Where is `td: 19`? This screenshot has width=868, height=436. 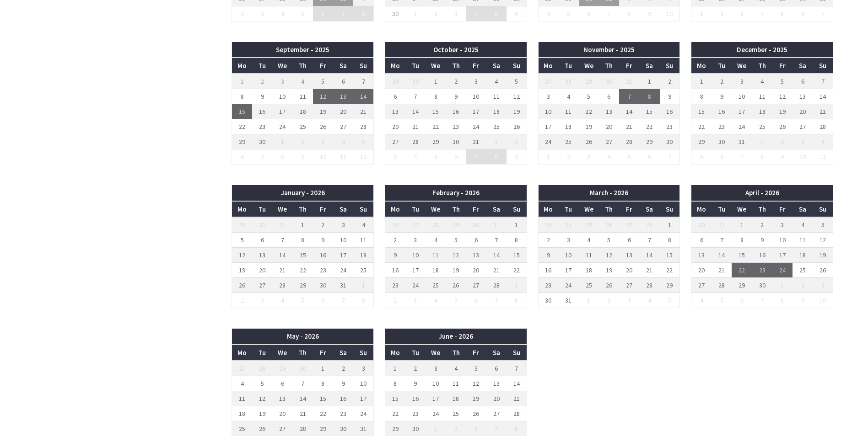 td: 19 is located at coordinates (589, 126).